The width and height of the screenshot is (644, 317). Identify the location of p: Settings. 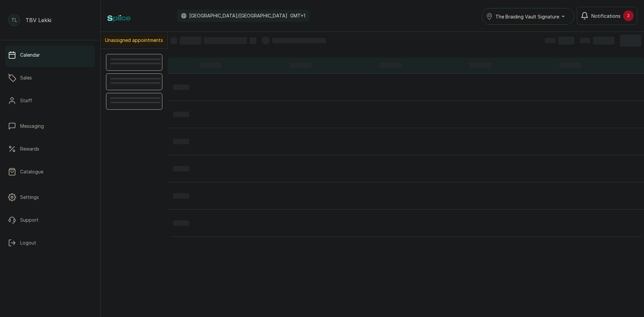
(30, 197).